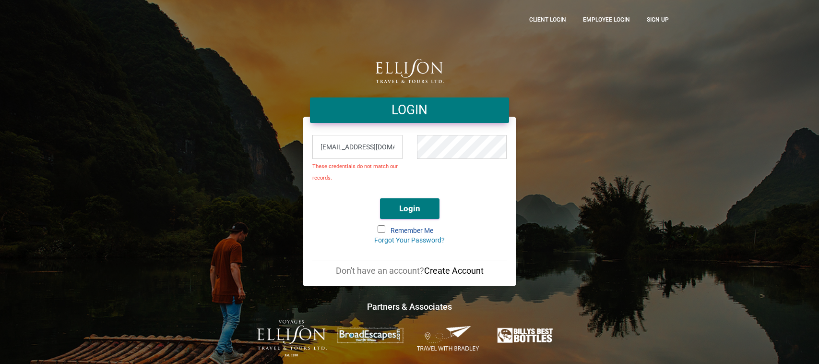  Describe the element at coordinates (409, 231) in the screenshot. I see `label: Remember Me` at that location.